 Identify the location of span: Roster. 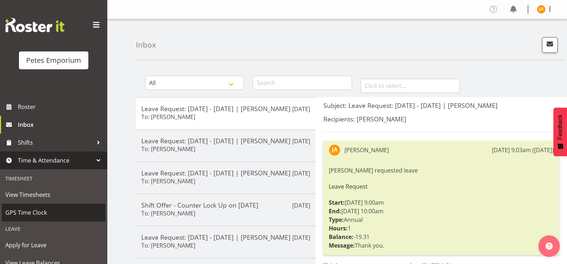
(61, 107).